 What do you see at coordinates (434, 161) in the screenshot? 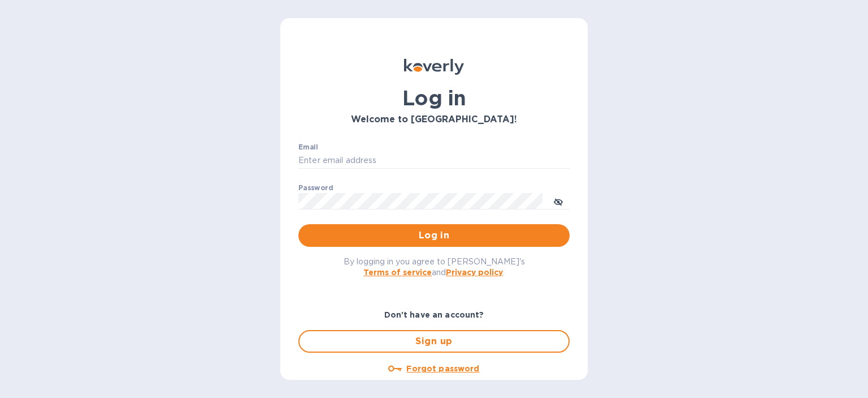
I see `input: Enter email address` at bounding box center [434, 161].